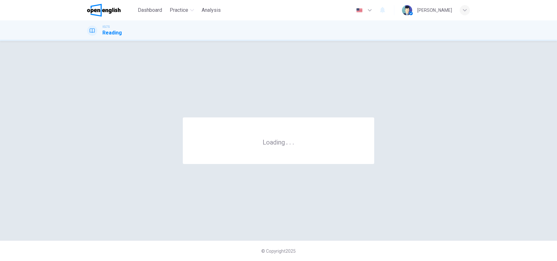 The image size is (557, 261). Describe the element at coordinates (150, 10) in the screenshot. I see `span: Dashboard` at that location.